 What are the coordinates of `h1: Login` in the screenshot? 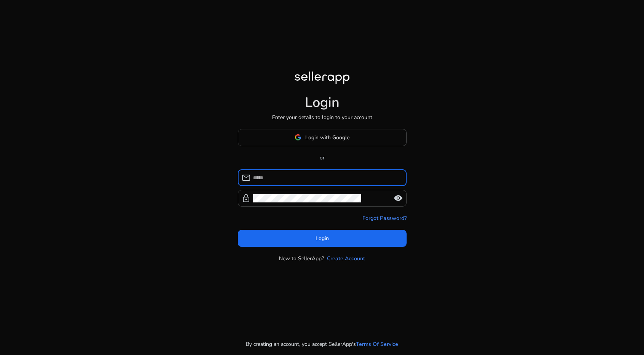 It's located at (322, 102).